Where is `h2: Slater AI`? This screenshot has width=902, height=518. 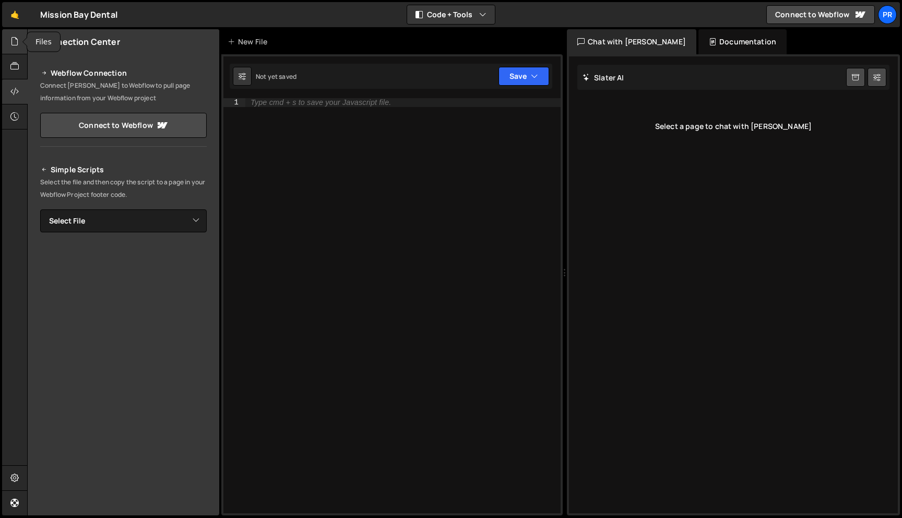 h2: Slater AI is located at coordinates (603, 77).